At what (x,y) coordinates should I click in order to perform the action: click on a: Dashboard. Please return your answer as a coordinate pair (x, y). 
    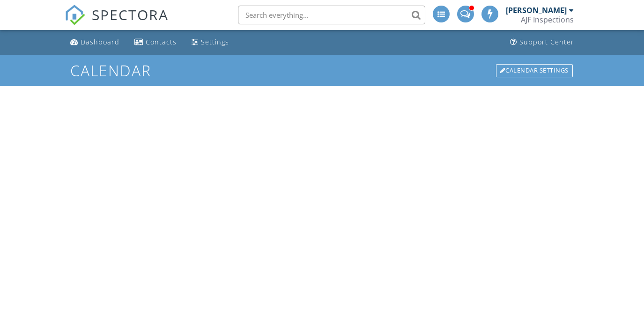
    Looking at the image, I should click on (95, 42).